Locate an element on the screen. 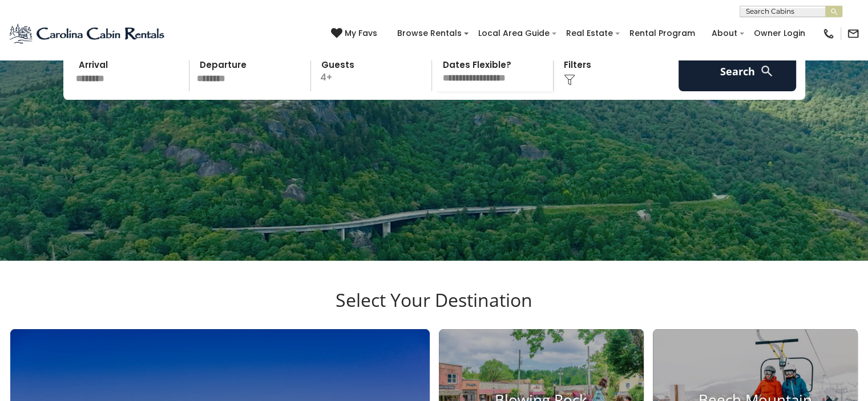 Image resolution: width=868 pixels, height=401 pixels. button: Search is located at coordinates (737, 71).